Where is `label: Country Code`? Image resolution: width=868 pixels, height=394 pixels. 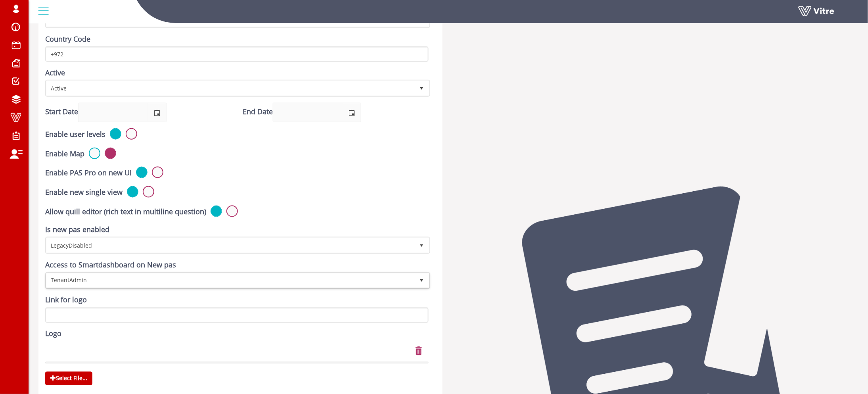 label: Country Code is located at coordinates (68, 39).